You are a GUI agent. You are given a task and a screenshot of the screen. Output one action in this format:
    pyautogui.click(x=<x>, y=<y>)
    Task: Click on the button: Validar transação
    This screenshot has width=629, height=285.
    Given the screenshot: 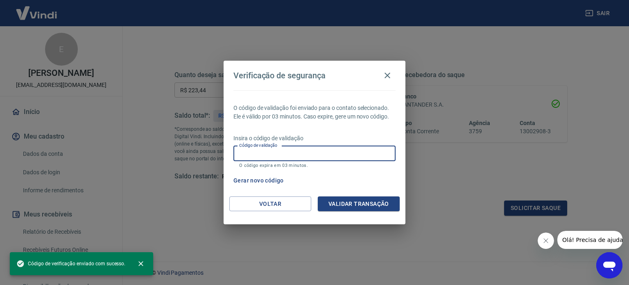 What is the action you would take?
    pyautogui.click(x=359, y=203)
    